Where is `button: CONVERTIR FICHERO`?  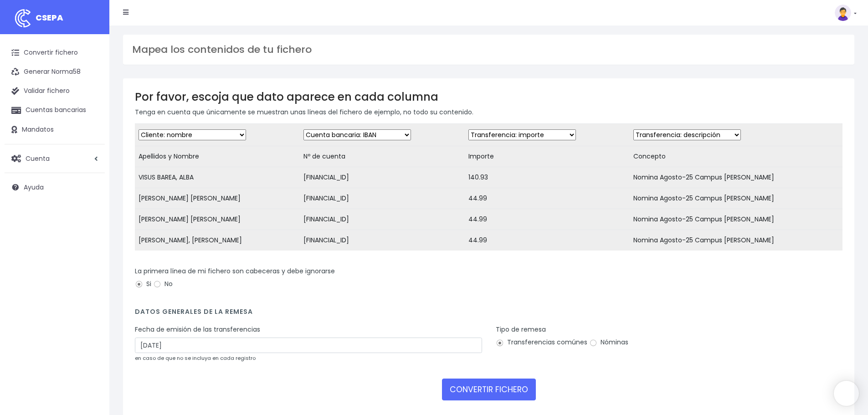 button: CONVERTIR FICHERO is located at coordinates (489, 390).